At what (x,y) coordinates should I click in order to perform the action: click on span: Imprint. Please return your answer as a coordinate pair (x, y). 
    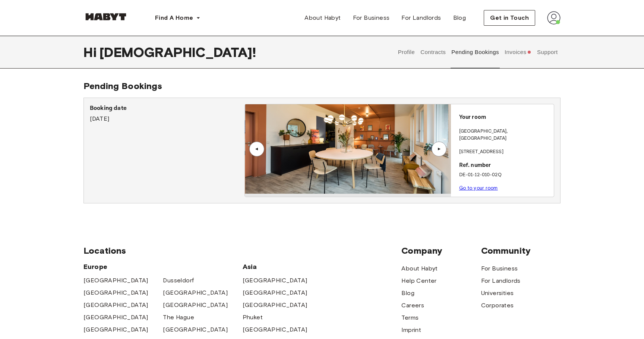
    Looking at the image, I should click on (411, 330).